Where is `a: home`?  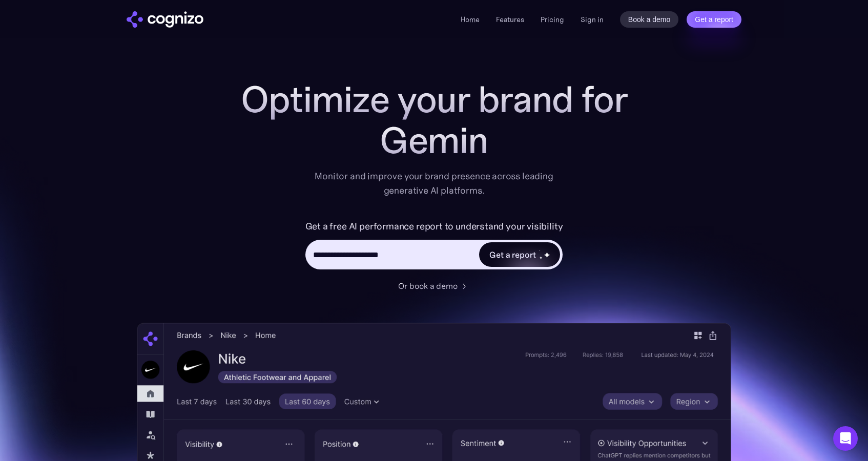
a: home is located at coordinates (165, 20).